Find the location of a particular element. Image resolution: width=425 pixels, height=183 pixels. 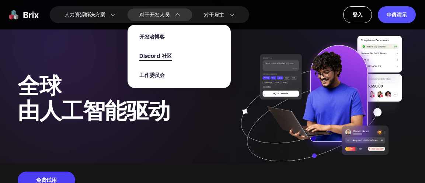

font: 申请演示 is located at coordinates (396, 14).